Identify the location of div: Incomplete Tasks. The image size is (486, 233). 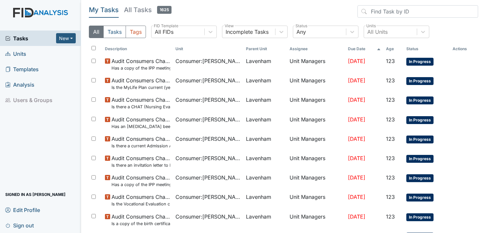
(247, 32).